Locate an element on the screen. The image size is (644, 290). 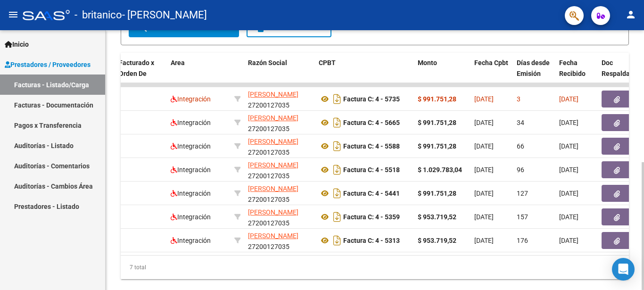
datatable-header-cell: Razón Social is located at coordinates (280, 74).